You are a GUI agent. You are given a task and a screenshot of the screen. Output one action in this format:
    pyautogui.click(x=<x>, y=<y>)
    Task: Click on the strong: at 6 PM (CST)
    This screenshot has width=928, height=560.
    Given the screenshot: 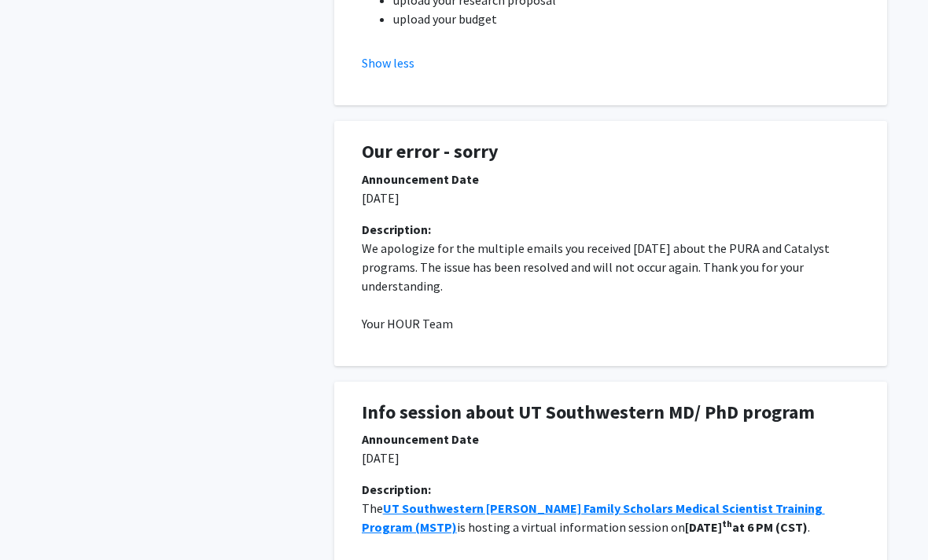 What is the action you would take?
    pyautogui.click(x=771, y=527)
    